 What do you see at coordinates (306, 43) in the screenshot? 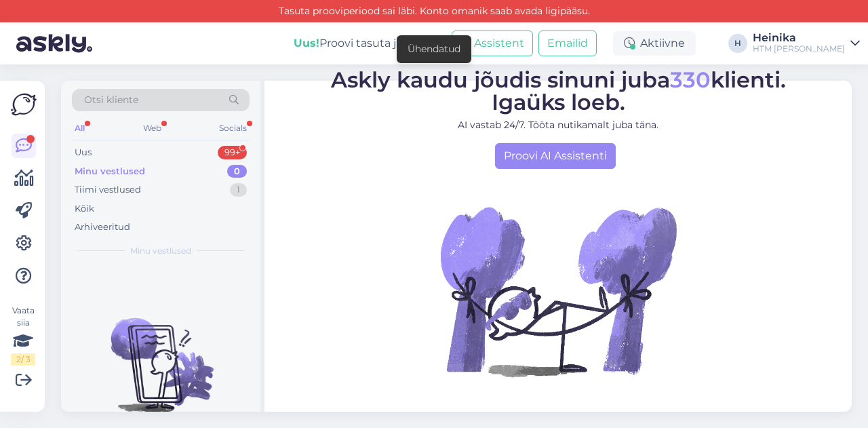
I see `b: Uus!` at bounding box center [306, 43].